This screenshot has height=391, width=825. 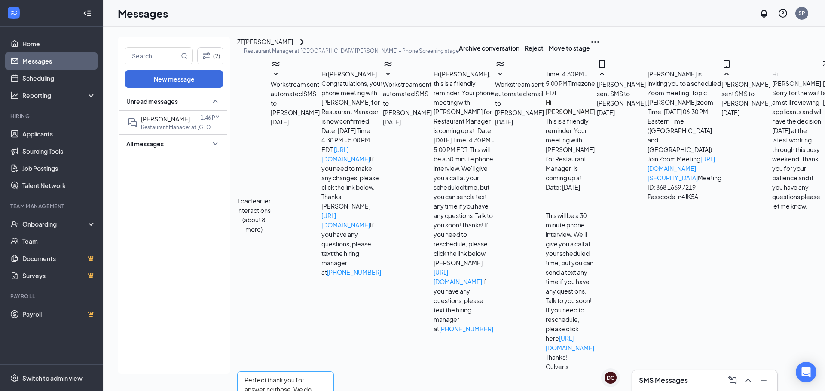 I want to click on svg: Analysis, so click(x=15, y=95).